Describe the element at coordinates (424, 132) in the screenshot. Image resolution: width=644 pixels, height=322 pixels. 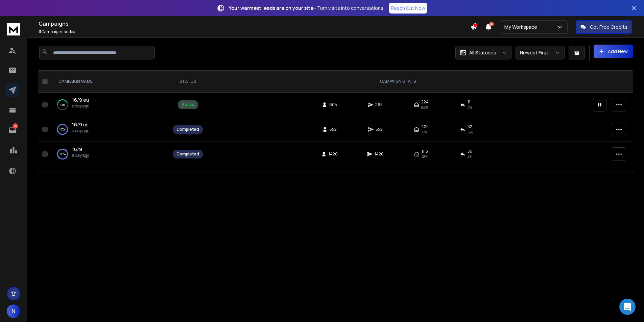
I see `span: 77 %` at that location.